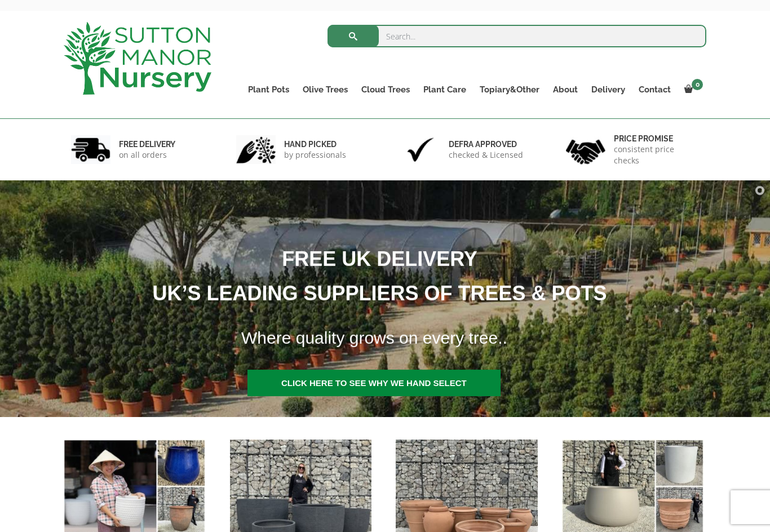 The width and height of the screenshot is (770, 532). What do you see at coordinates (269, 90) in the screenshot?
I see `a: Plant Pots` at bounding box center [269, 90].